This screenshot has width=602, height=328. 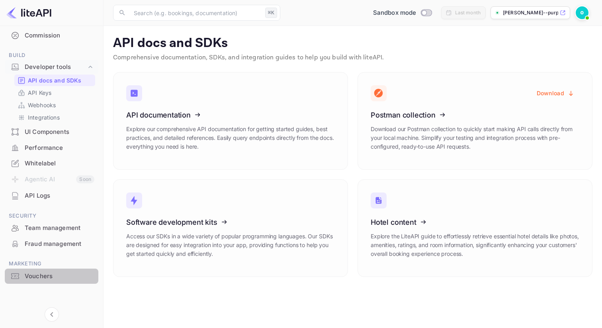 I want to click on span: Build, so click(x=51, y=55).